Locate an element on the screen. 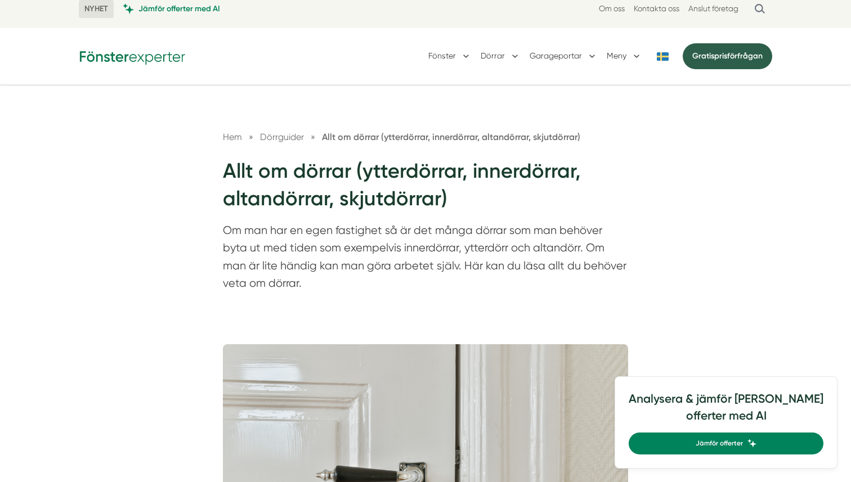 This screenshot has width=851, height=482. a: Allt om dörrar (ytterdörrar, innerdörrar, altandörrar, skjutdörrar) is located at coordinates (451, 137).